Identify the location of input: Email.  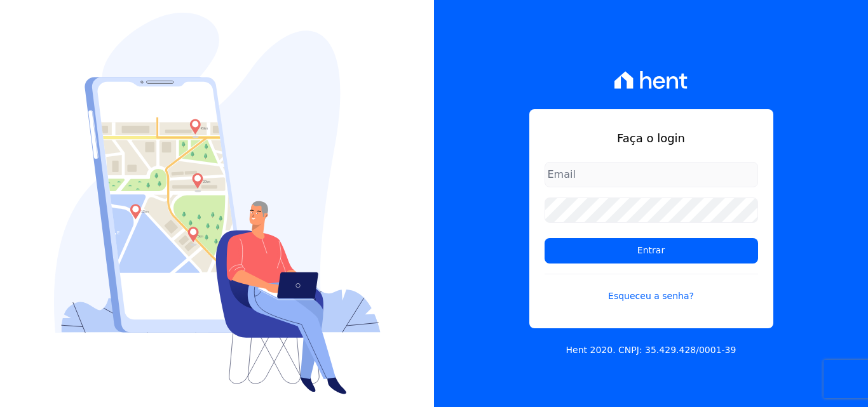
(652, 174).